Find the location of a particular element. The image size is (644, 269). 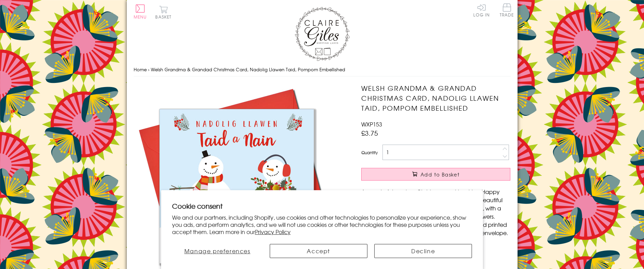

a: Privacy Policy is located at coordinates (273, 232).